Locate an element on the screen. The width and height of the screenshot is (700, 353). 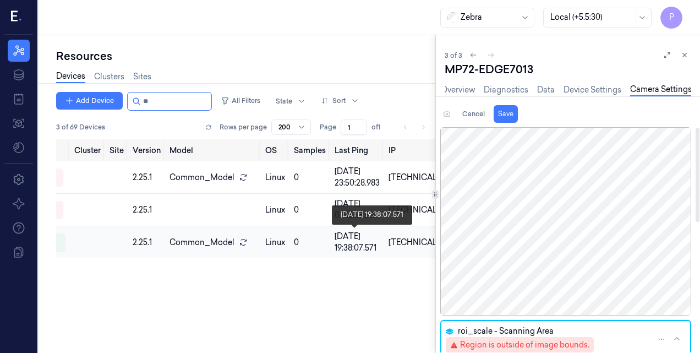
nav: pagination is located at coordinates (414, 127).